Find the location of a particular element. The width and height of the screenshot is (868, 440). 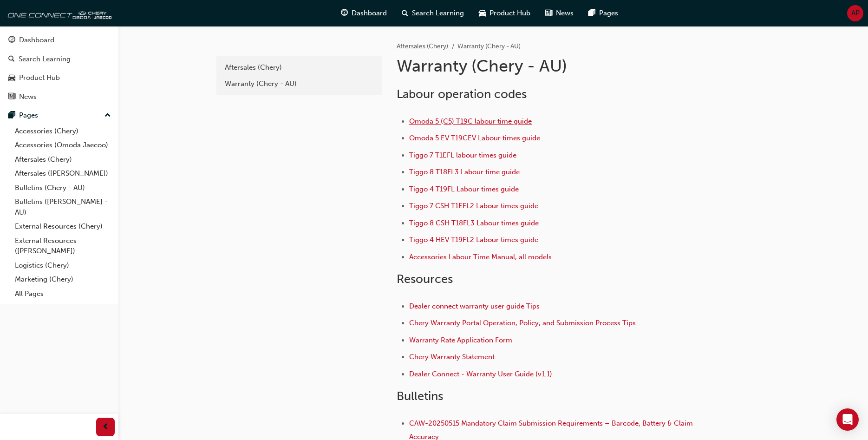

a: Accessories Labour Time Manual, all models is located at coordinates (480, 257).